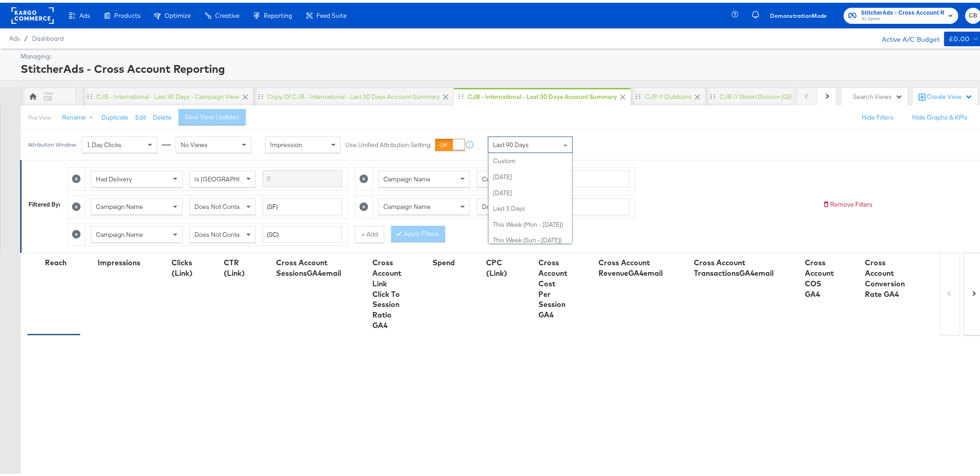  What do you see at coordinates (194, 142) in the screenshot?
I see `span: No Views` at bounding box center [194, 142].